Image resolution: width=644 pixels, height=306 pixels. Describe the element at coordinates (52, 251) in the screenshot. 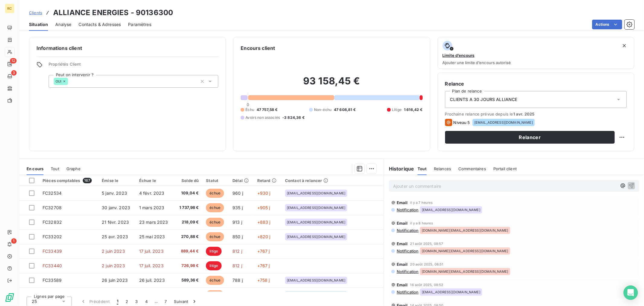

I see `span: FC33439` at that location.